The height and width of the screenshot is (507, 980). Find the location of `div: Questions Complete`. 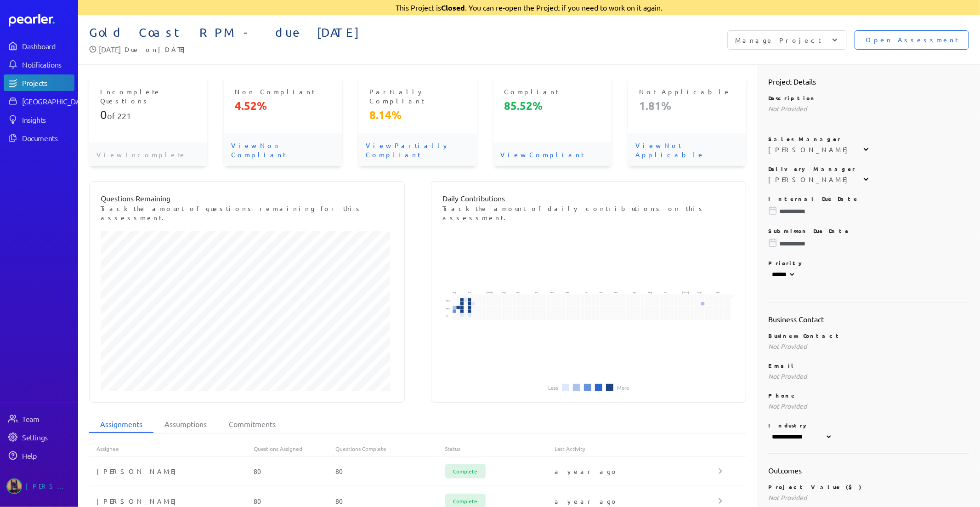

div: Questions Complete is located at coordinates (390, 448).